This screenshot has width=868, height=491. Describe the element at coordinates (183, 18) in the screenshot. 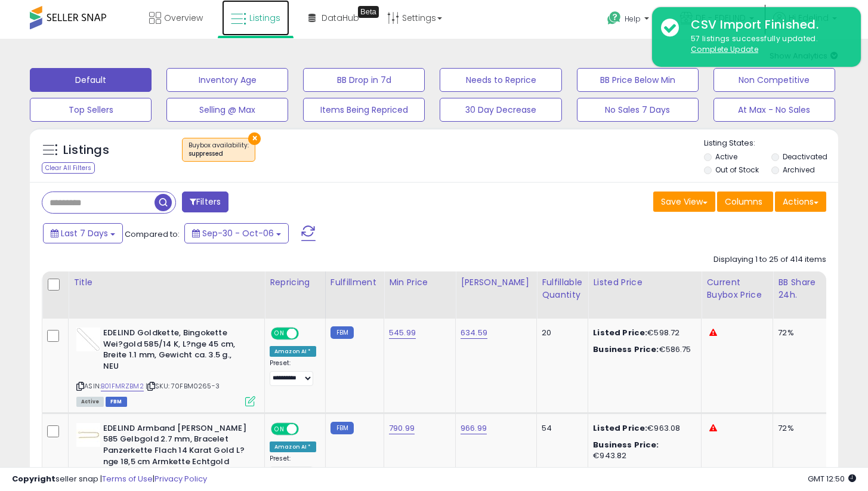

I see `span: Overview` at that location.